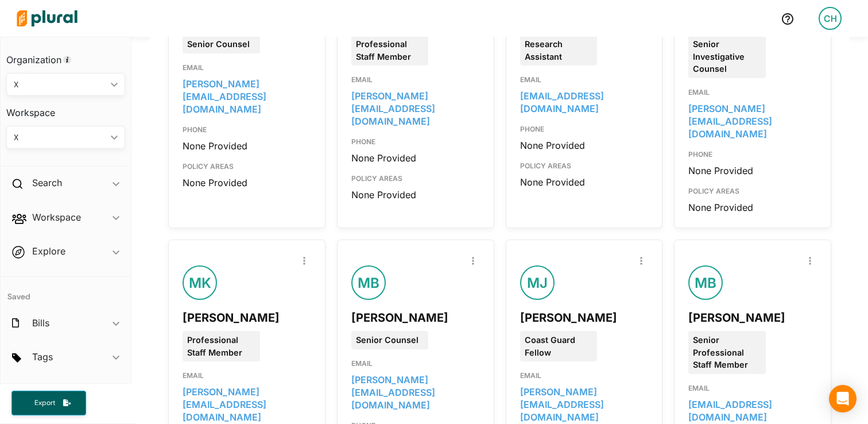  What do you see at coordinates (45, 403) in the screenshot?
I see `span: Export` at bounding box center [45, 403].